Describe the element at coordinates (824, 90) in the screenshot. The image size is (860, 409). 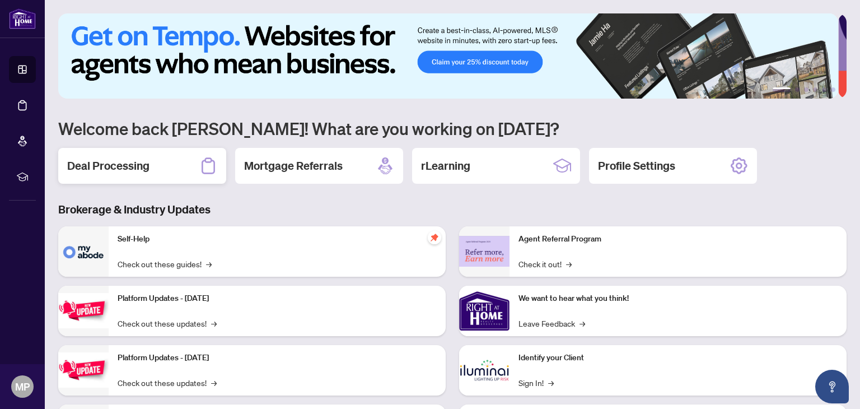
I see `button: 5` at that location.